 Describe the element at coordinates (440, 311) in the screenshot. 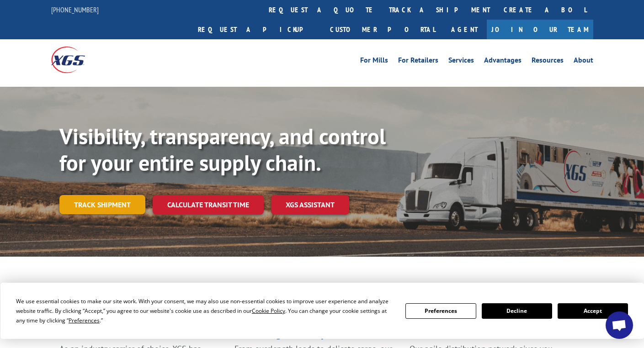

I see `button: Preferences` at that location.